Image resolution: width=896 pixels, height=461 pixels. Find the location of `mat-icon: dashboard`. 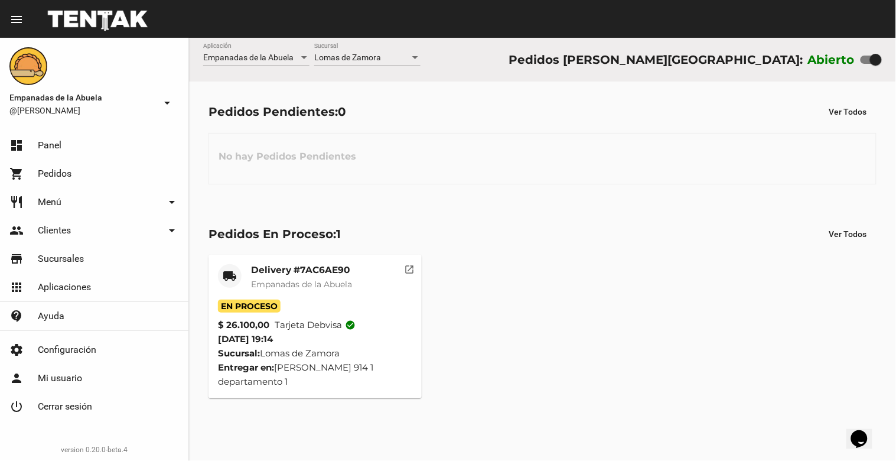

mat-icon: dashboard is located at coordinates (17, 145).